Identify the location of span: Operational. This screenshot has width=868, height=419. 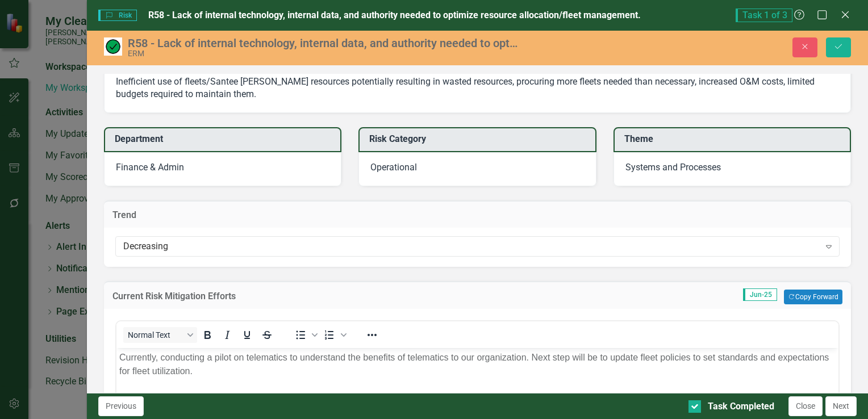
(393, 167).